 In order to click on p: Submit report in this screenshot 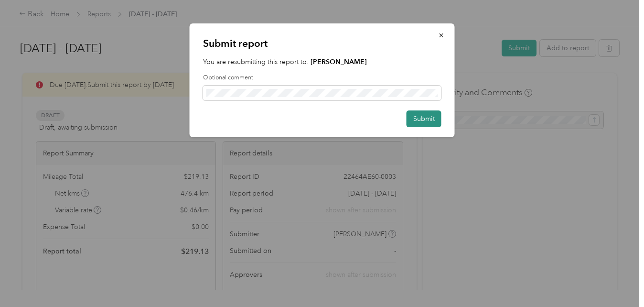, I will do `click(322, 44)`.